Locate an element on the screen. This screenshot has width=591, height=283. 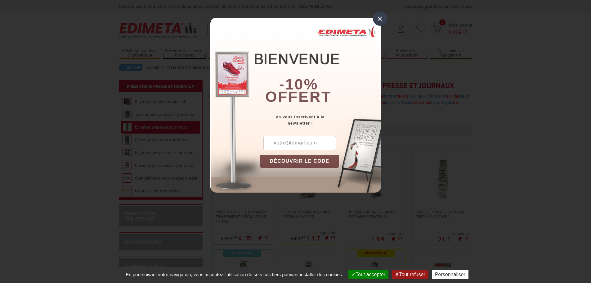
button: DÉCOUVRIR LE CODE is located at coordinates (300, 161).